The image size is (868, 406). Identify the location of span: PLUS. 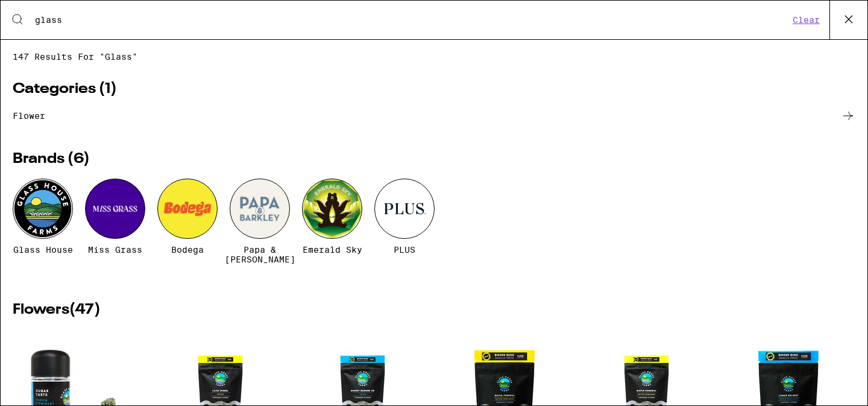
(405, 249).